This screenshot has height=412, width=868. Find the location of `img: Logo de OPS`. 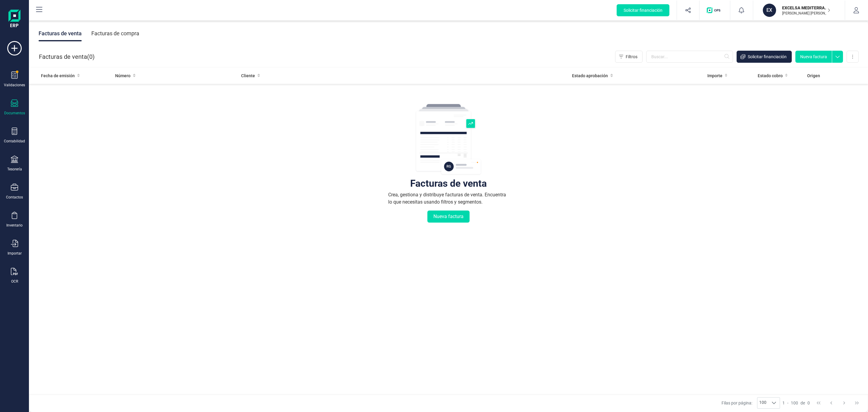

img: Logo de OPS is located at coordinates (715, 10).